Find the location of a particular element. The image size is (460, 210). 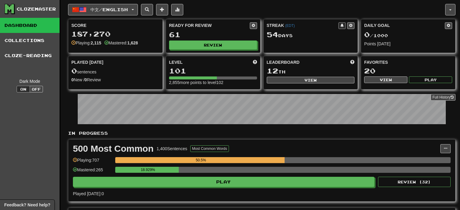

div: Ready for Review is located at coordinates (209, 25).